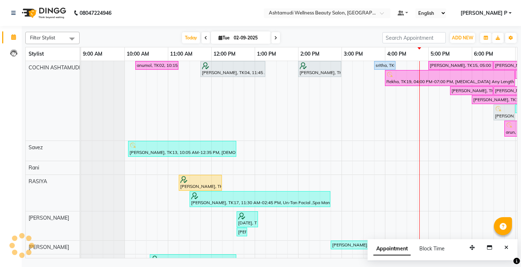 The width and height of the screenshot is (521, 267). What do you see at coordinates (414, 38) in the screenshot?
I see `input: Search Appointment` at bounding box center [414, 38].